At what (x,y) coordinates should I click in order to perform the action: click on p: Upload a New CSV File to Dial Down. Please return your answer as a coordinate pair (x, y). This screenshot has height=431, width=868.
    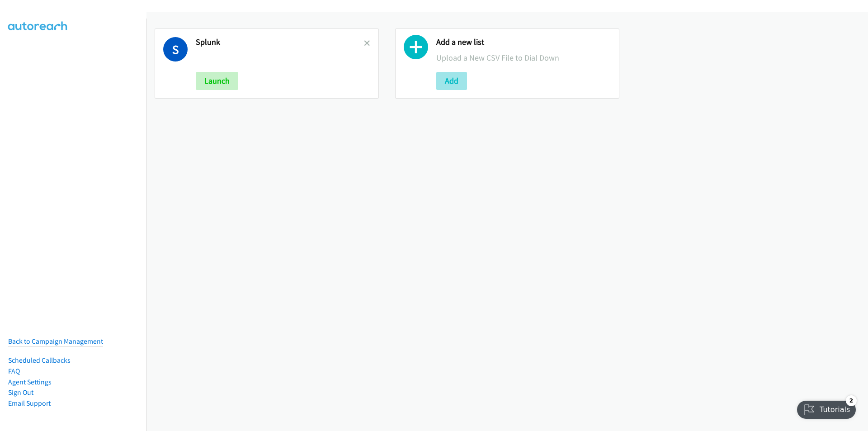
    Looking at the image, I should click on (524, 57).